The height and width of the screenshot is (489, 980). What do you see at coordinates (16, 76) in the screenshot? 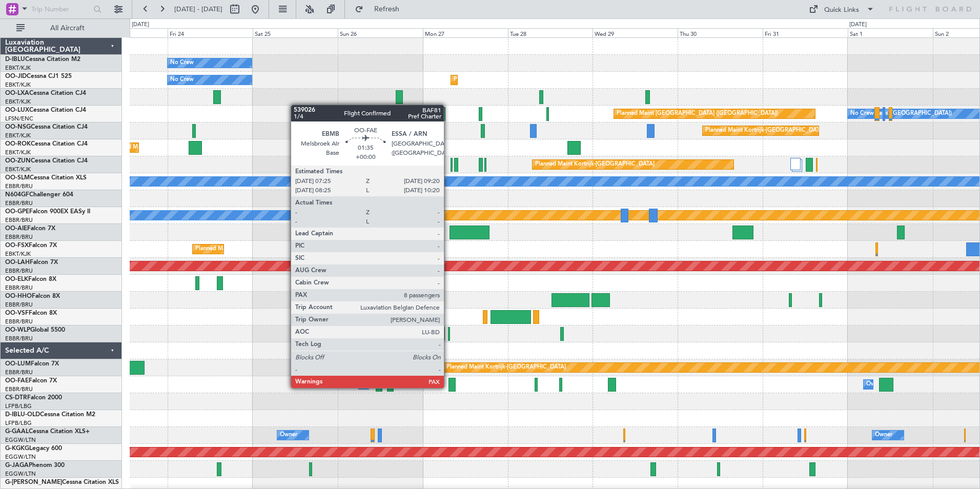
I see `span: OO-JID` at bounding box center [16, 76].